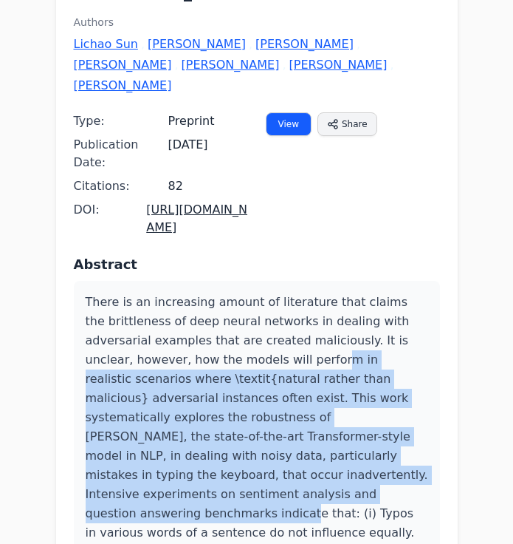  I want to click on h2: Authors, so click(257, 22).